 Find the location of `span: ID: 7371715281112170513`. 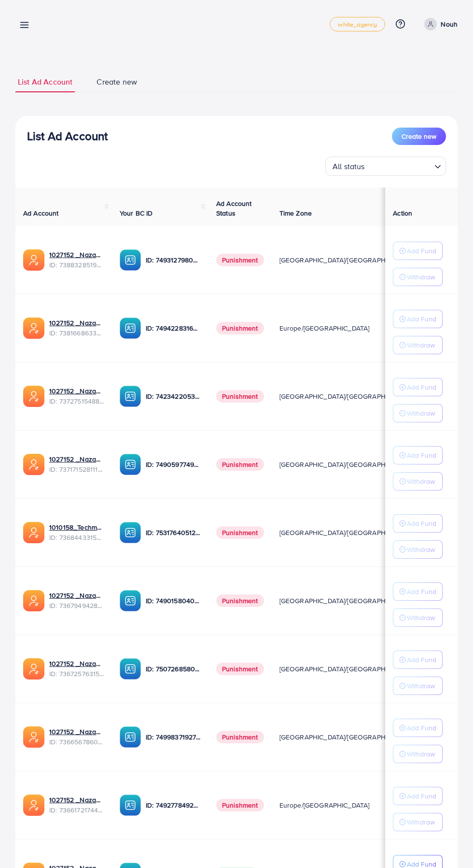

span: ID: 7371715281112170513 is located at coordinates (77, 469).